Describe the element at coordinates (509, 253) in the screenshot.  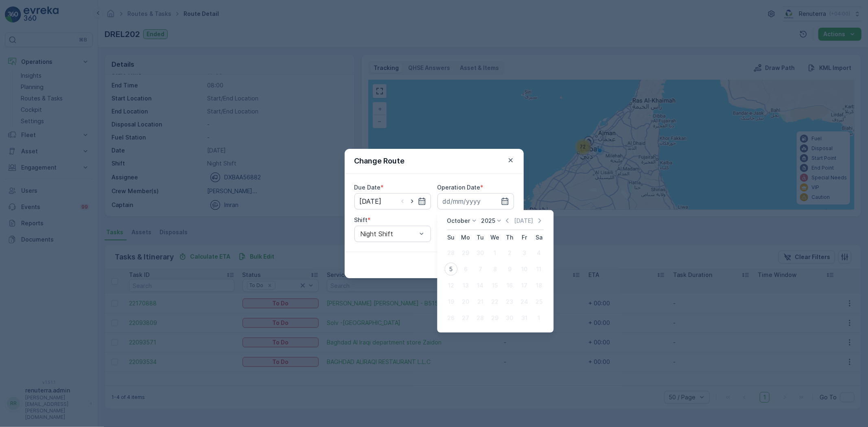
I see `div: 2` at that location.